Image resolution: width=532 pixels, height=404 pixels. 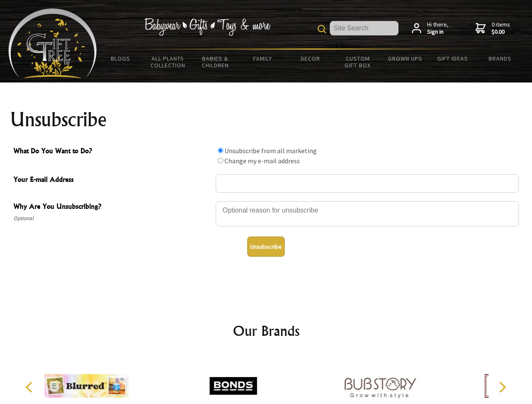 What do you see at coordinates (500, 59) in the screenshot?
I see `a: Brands` at bounding box center [500, 59].